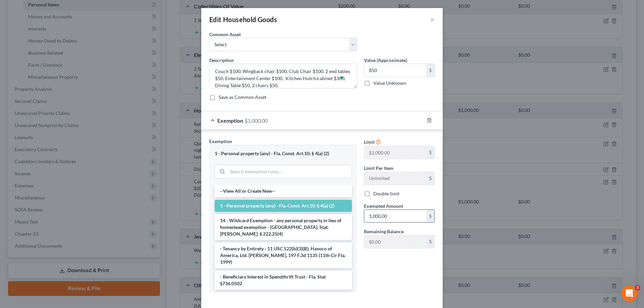 This screenshot has width=644, height=308. I want to click on label: Remaining Balance, so click(384, 231).